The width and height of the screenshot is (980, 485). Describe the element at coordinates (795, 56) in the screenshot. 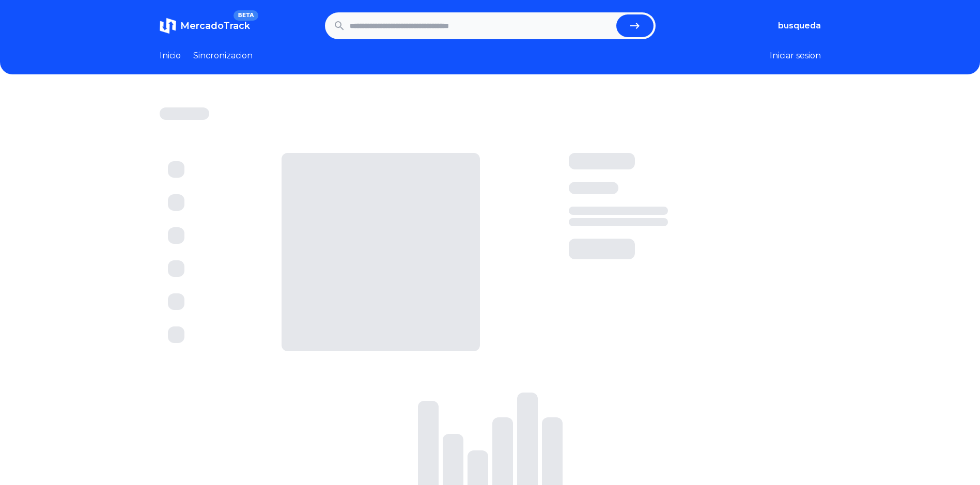

I see `button: Iniciar sesion` at that location.